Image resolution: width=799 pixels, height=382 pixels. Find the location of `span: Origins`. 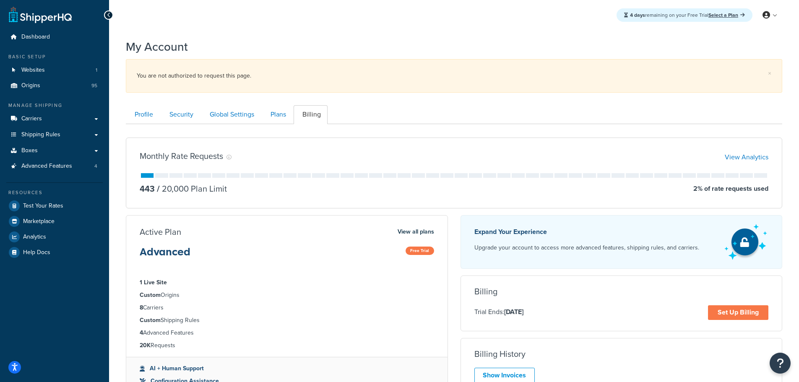

span: Origins is located at coordinates (31, 86).